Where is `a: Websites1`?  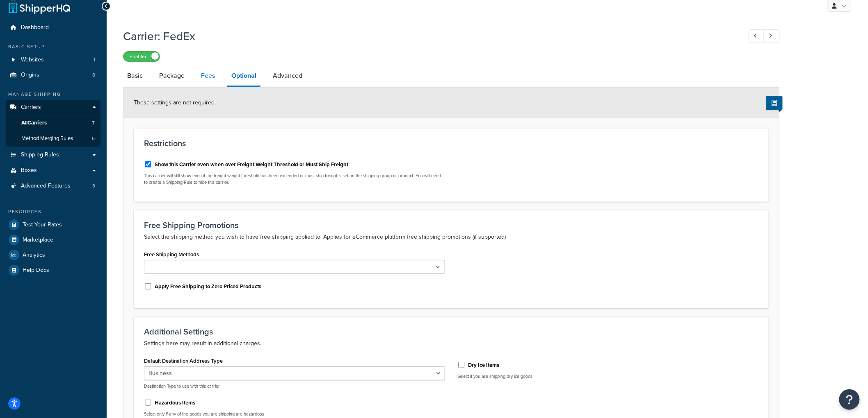
a: Websites1 is located at coordinates (53, 60).